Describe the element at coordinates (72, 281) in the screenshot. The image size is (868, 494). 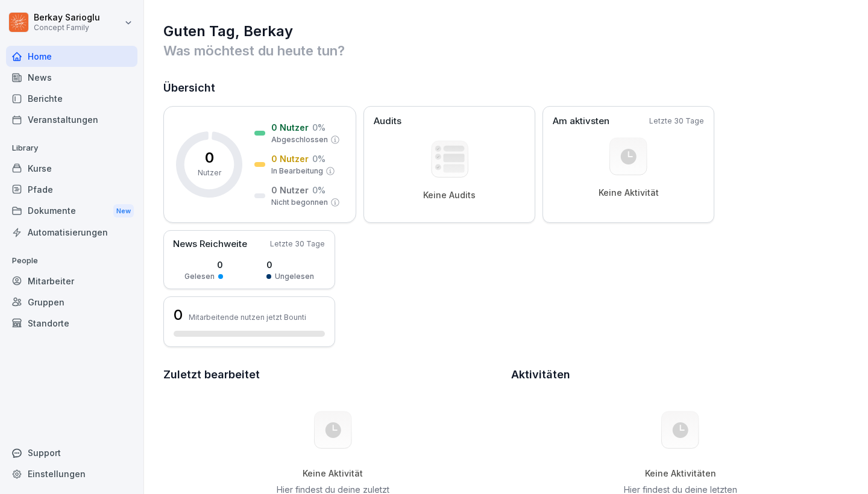
I see `a: Mitarbeiter` at that location.